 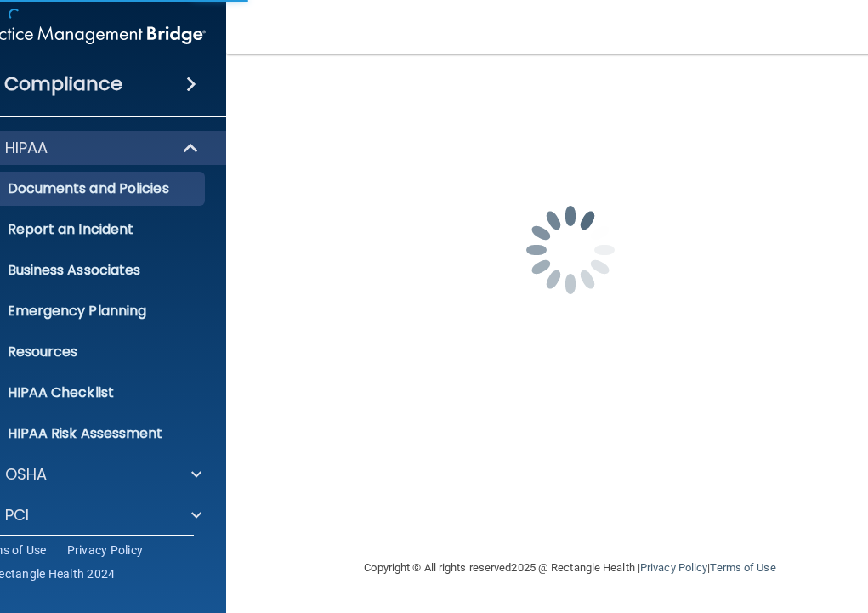 What do you see at coordinates (17, 516) in the screenshot?
I see `p: PCI` at bounding box center [17, 516].